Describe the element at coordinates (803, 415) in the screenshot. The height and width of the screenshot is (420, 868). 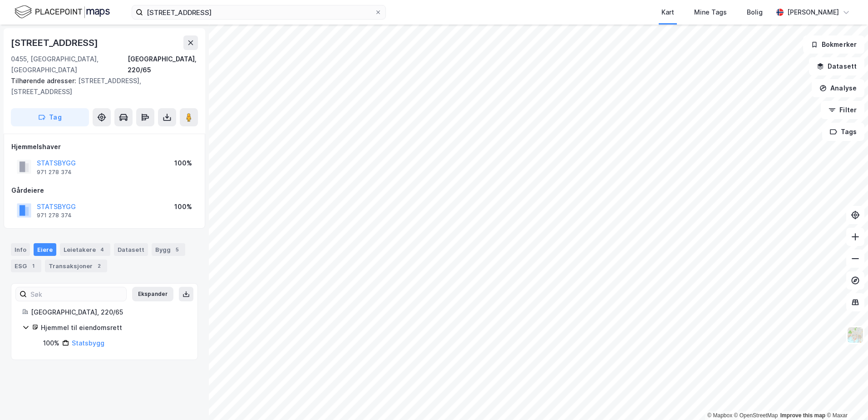
I see `a: Improve this map` at that location.